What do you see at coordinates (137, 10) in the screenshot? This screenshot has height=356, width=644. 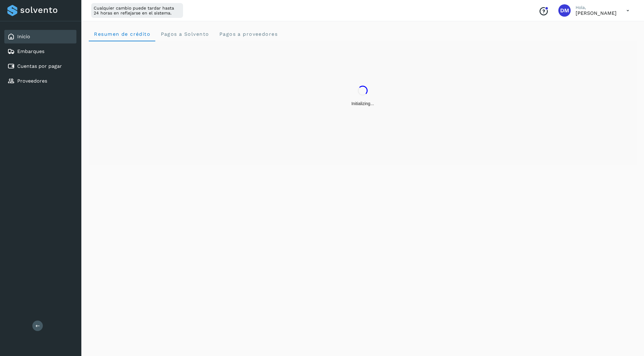 I see `div: Cualquier cambio puede tardar hasta 24 horas en reflejarse en el sistema.` at bounding box center [137, 10].